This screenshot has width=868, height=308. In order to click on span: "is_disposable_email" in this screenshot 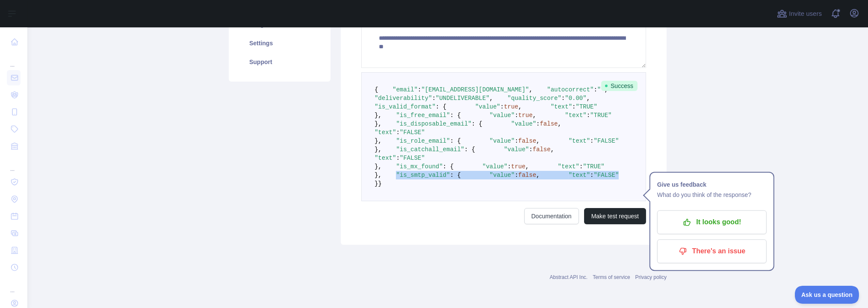, I will do `click(434, 124)`.